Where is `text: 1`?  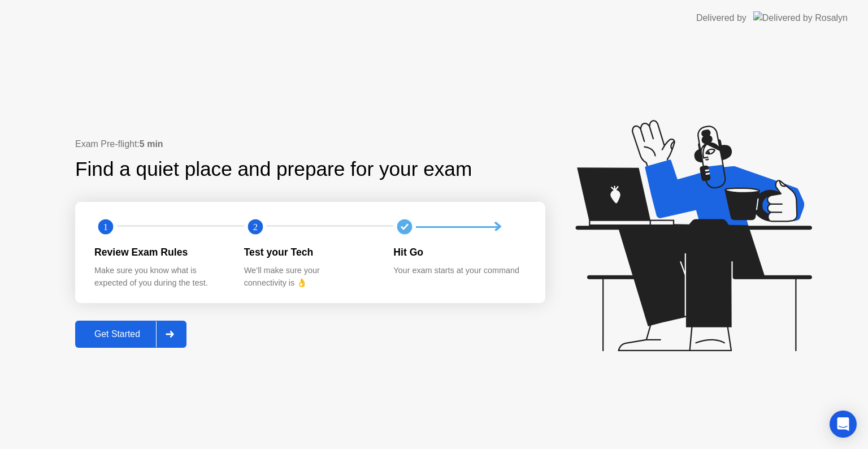 text: 1 is located at coordinates (105, 227).